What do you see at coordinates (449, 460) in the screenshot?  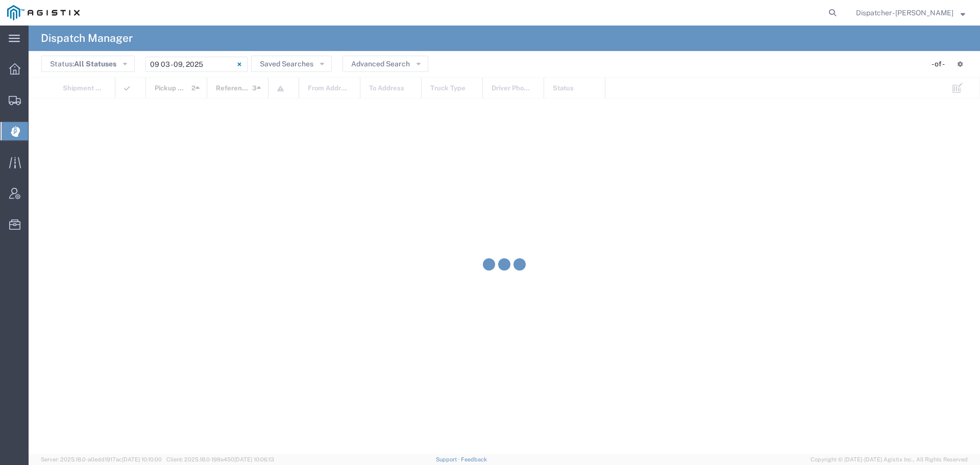 I see `a: Support` at bounding box center [449, 460].